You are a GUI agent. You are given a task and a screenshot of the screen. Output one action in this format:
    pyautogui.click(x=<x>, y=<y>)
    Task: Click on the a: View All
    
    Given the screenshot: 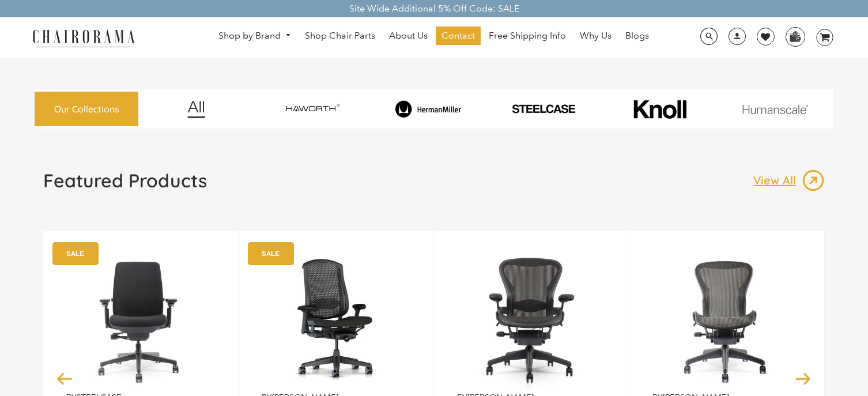 What is the action you would take?
    pyautogui.click(x=789, y=180)
    